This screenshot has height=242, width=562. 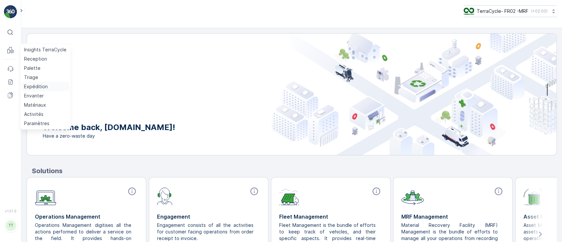 I want to click on span: v 1.51.0, so click(x=11, y=211).